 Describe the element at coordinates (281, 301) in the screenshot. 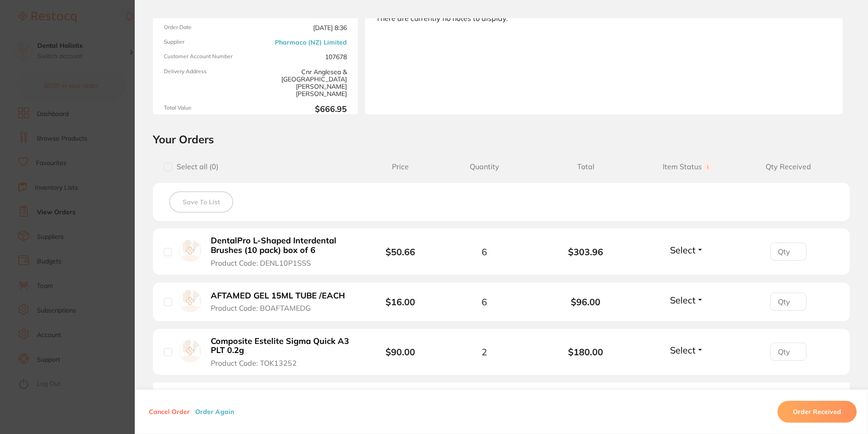

I see `button: AFTAMED GEL 15ML TUBE /EACH Product Code: BOAFTAMEDG` at that location.